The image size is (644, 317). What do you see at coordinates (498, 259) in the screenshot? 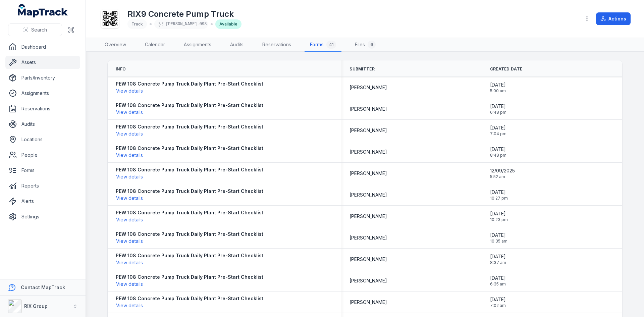
I see `time: 8/22/2025, 8:37:57 AM` at bounding box center [498, 259].